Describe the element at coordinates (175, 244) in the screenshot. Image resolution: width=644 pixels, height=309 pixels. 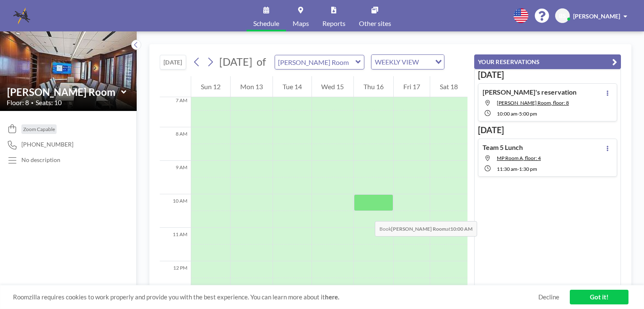
I see `div: 11 AM` at that location.